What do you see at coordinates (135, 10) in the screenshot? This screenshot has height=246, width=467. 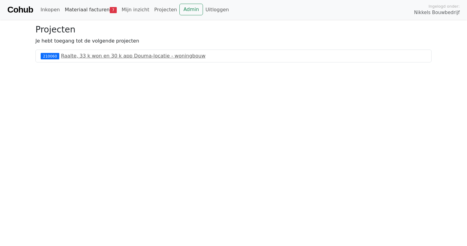 I see `a: Mijn inzicht` at bounding box center [135, 10].